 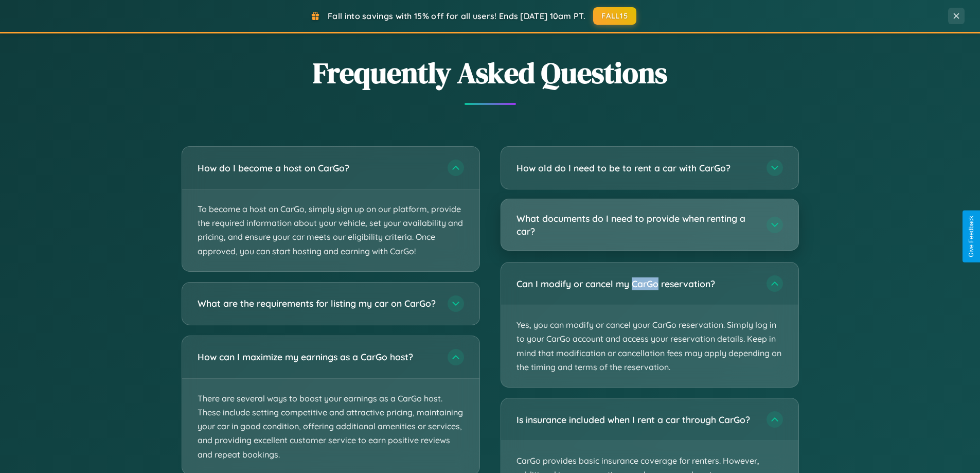 I want to click on h3: Is insurance included when I rent a car through CarGo?, so click(x=636, y=420).